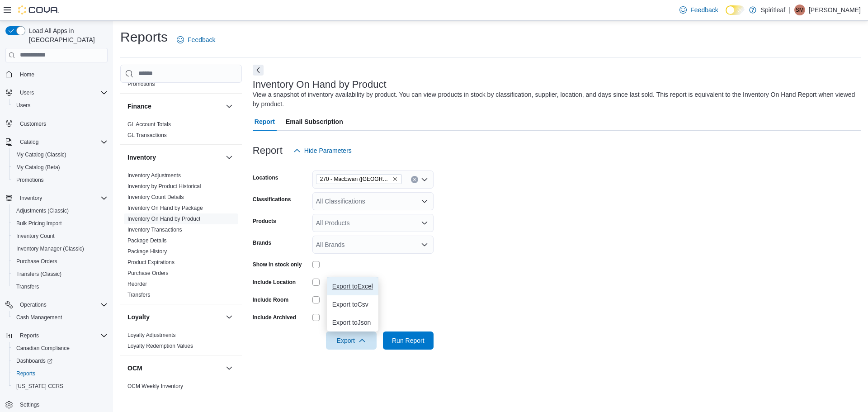 This screenshot has width=868, height=412. What do you see at coordinates (60, 317) in the screenshot?
I see `button: Cash Management` at bounding box center [60, 317].